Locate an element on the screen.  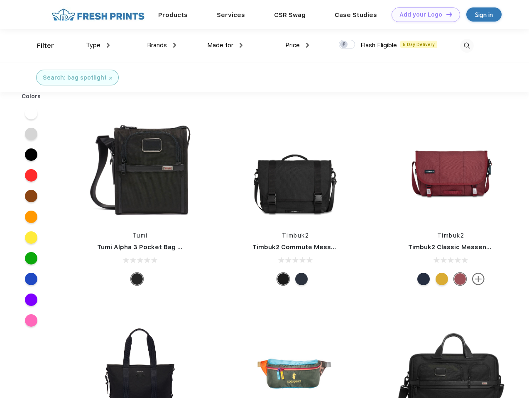
div: Black is located at coordinates (137, 279).